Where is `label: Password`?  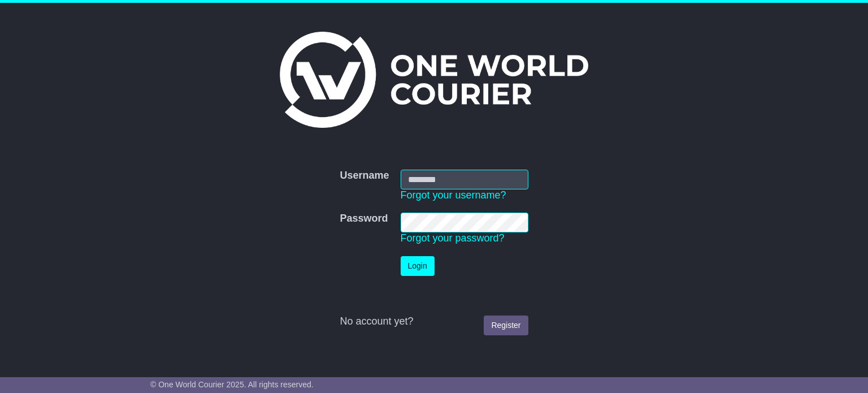
label: Password is located at coordinates (363, 219).